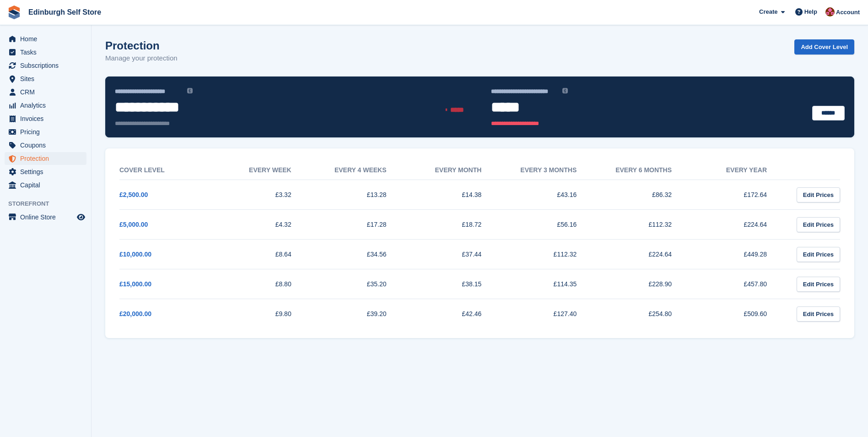 This screenshot has height=437, width=868. I want to click on td: £449.28, so click(737, 254).